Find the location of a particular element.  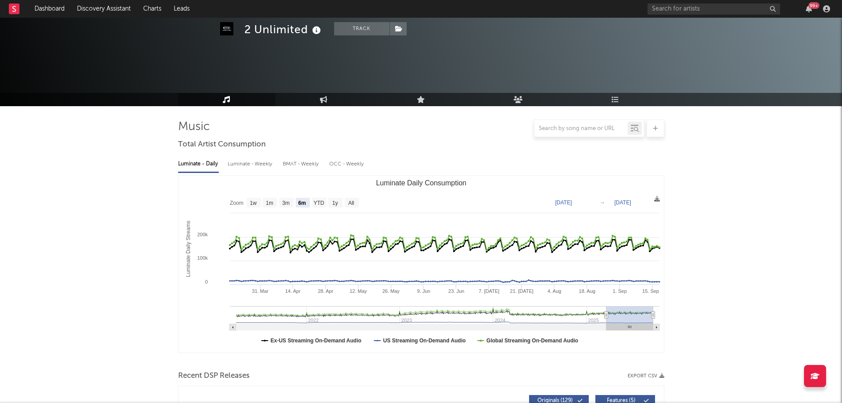

text: 1y is located at coordinates (335, 203).